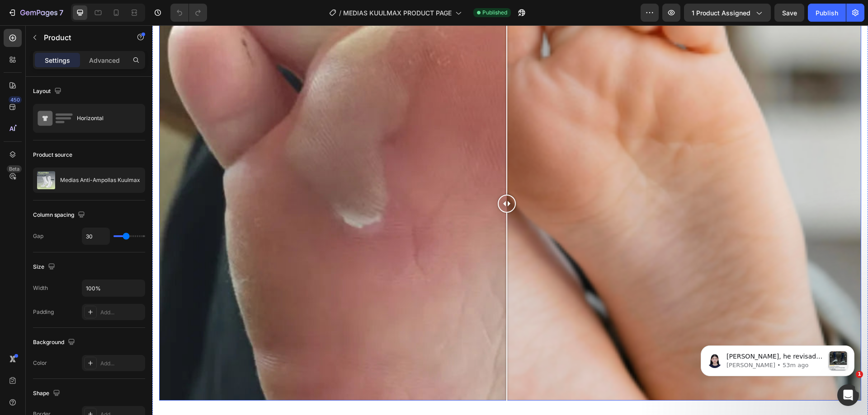 This screenshot has width=868, height=415. Describe the element at coordinates (727, 12) in the screenshot. I see `button: 1 product assigned` at that location.